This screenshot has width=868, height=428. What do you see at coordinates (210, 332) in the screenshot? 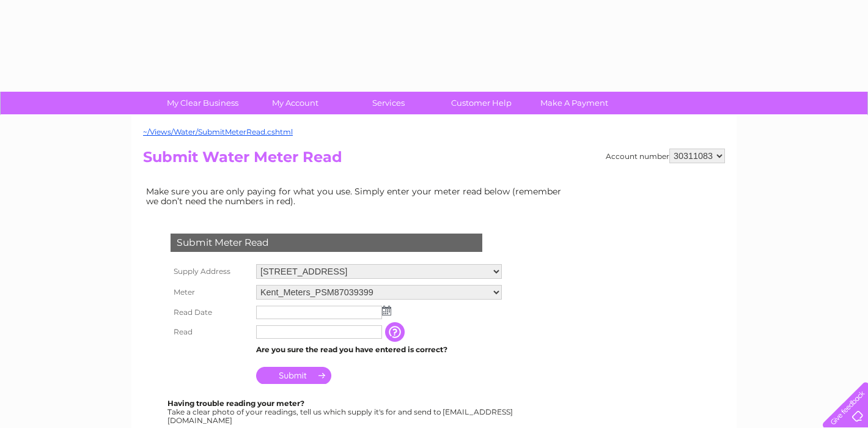
I see `th: Read` at bounding box center [210, 332].